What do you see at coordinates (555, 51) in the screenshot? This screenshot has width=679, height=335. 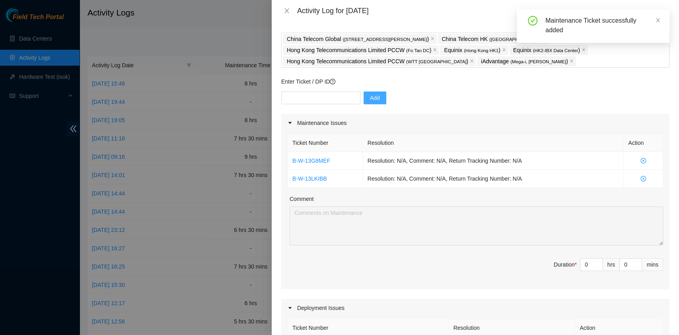 I see `span: ( HK2-IBX Data Center` at bounding box center [555, 51].